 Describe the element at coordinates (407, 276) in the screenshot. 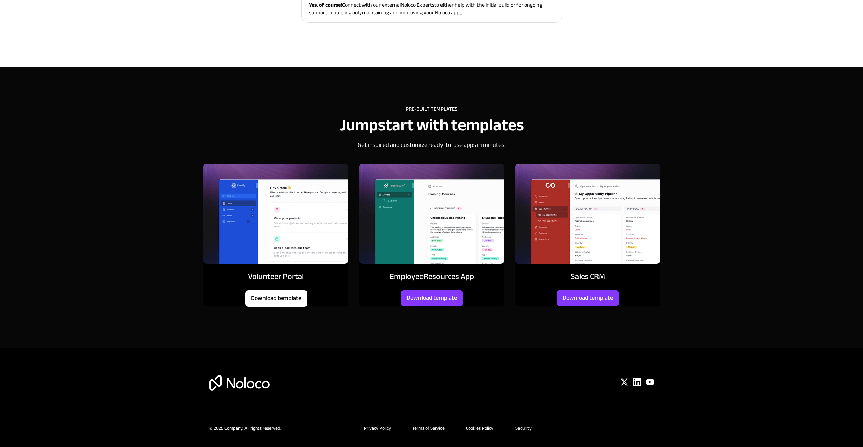

I see `span: Employee` at that location.